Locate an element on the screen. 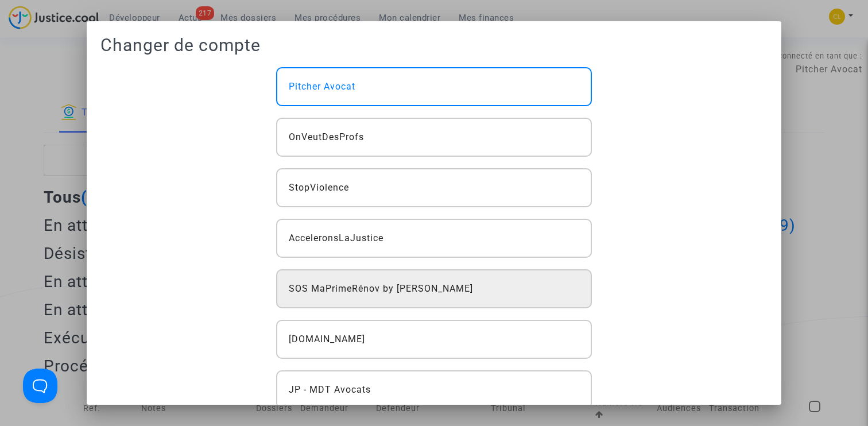 Image resolution: width=868 pixels, height=426 pixels. span: Pitcher Avocat is located at coordinates (322, 87).